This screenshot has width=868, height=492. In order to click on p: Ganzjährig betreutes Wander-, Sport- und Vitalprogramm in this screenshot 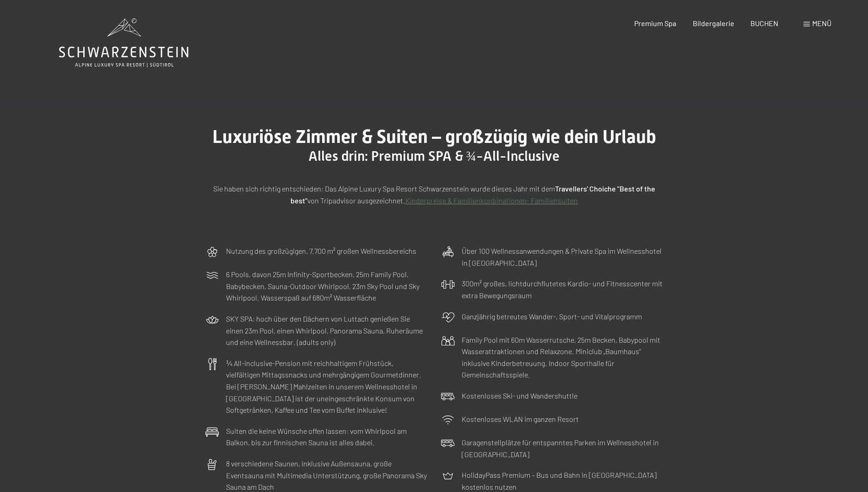, I will do `click(552, 317)`.